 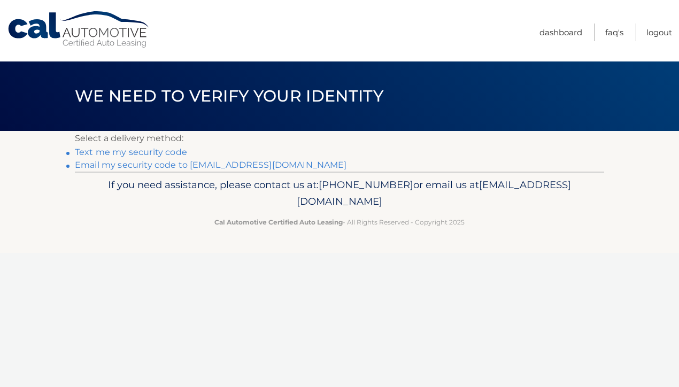 I want to click on a: Logout, so click(x=659, y=32).